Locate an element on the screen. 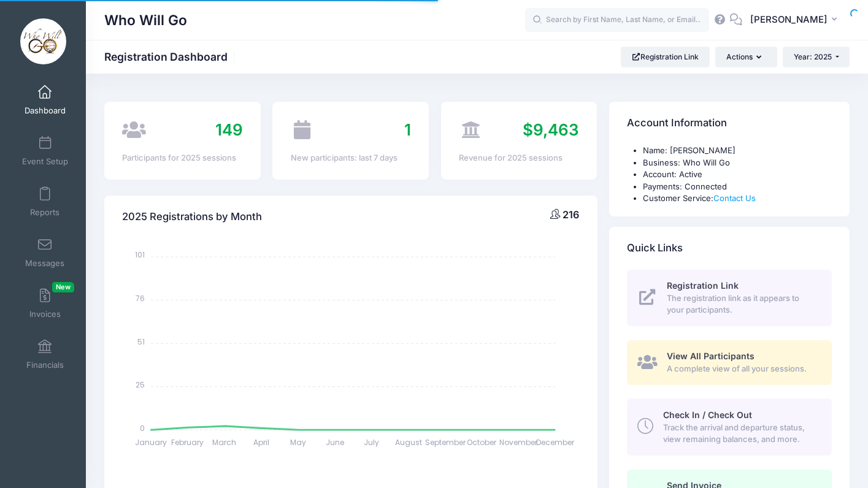  a: View All Participants A complete view of all your sessions. is located at coordinates (729, 362).